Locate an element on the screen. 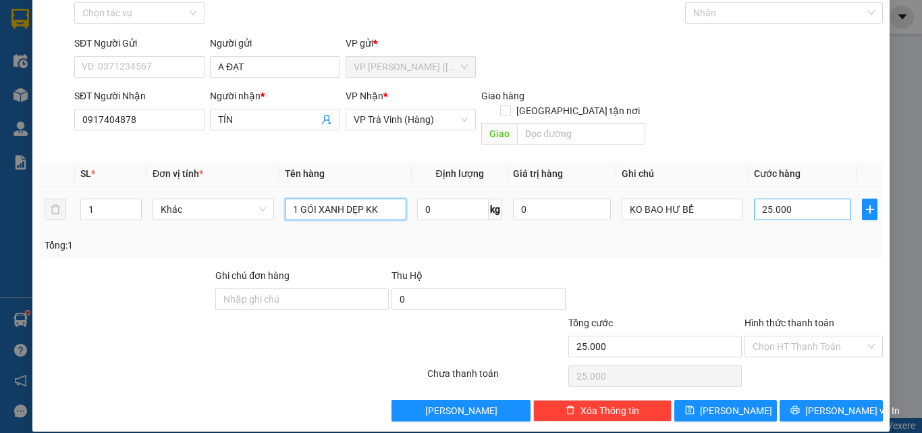 This screenshot has width=922, height=433. span: Giao hàng is located at coordinates (503, 96).